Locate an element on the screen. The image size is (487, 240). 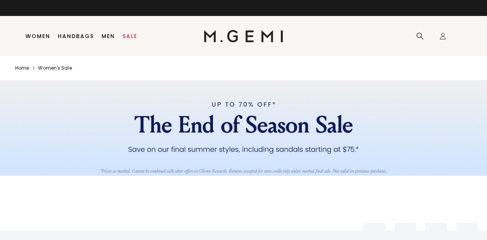
img: M.Gemi is located at coordinates (243, 36).